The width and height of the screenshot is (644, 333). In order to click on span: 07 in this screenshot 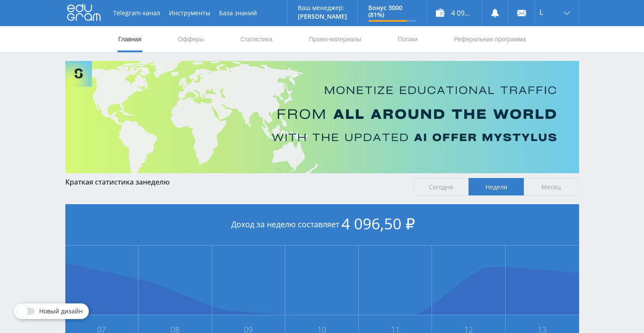, I will do `click(102, 330)`.